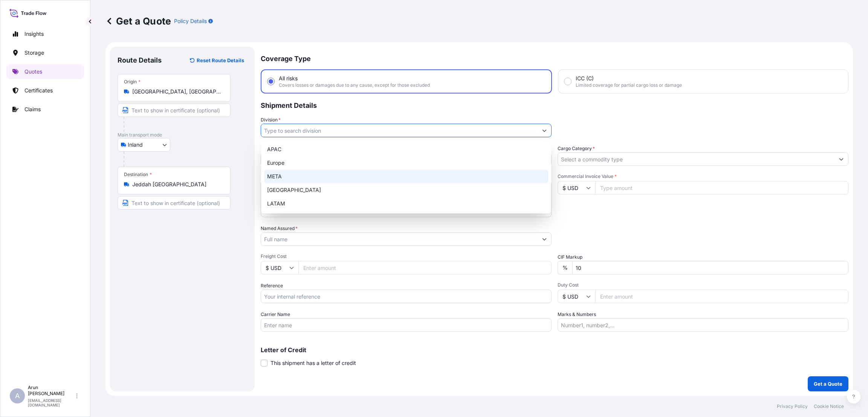  What do you see at coordinates (190, 21) in the screenshot?
I see `p: Policy Details` at bounding box center [190, 21].